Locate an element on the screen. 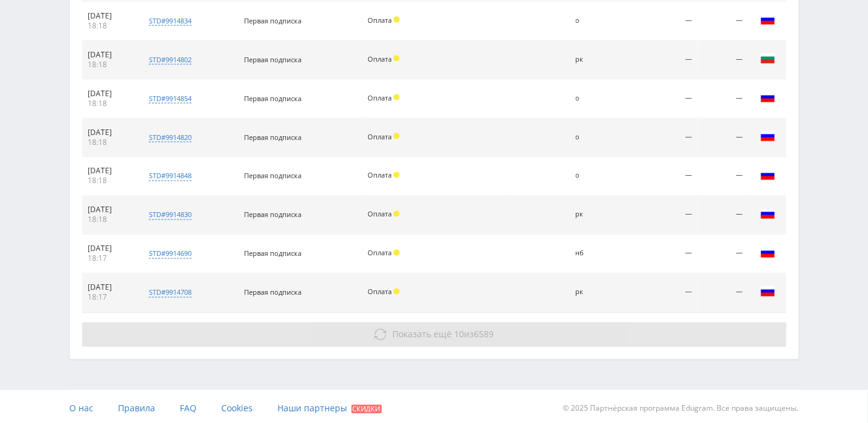 This screenshot has height=423, width=868. div: нб is located at coordinates (598, 254).